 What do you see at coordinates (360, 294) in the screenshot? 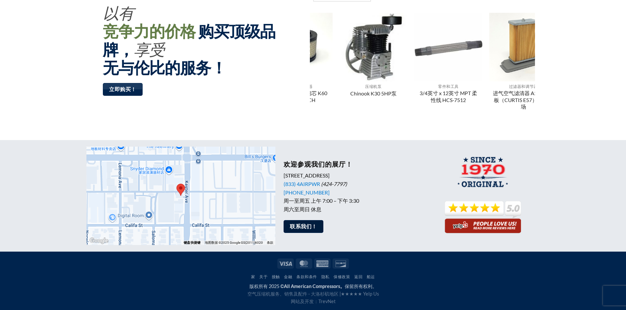
I see `a: ★★★★★ Yelp Us` at bounding box center [360, 294].